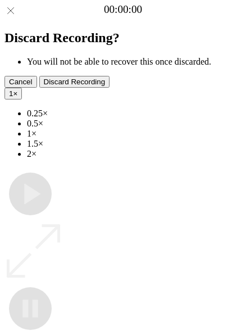 The image size is (246, 335). Describe the element at coordinates (134, 134) in the screenshot. I see `li: 1×` at that location.